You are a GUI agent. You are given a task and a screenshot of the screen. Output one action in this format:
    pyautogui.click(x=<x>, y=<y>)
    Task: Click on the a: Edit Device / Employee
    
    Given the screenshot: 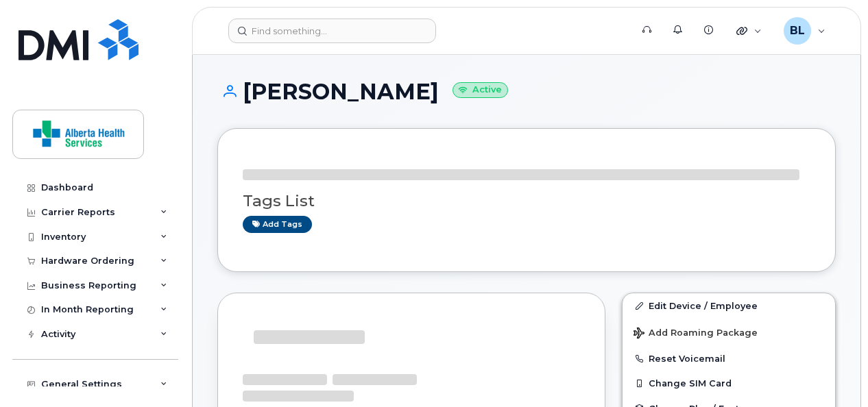 What is the action you would take?
    pyautogui.click(x=728, y=306)
    